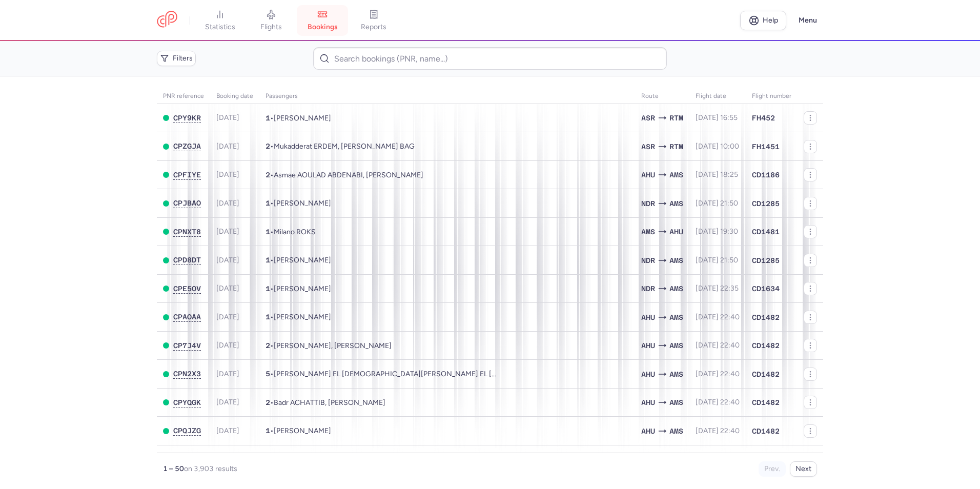  What do you see at coordinates (648, 260) in the screenshot?
I see `span: NDR` at bounding box center [648, 260].